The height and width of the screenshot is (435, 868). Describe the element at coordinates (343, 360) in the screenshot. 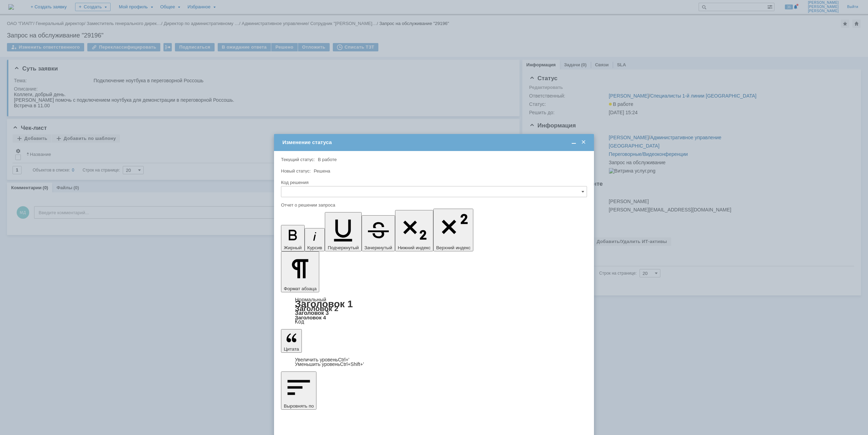

I see `span: Ctrl+'` at that location.